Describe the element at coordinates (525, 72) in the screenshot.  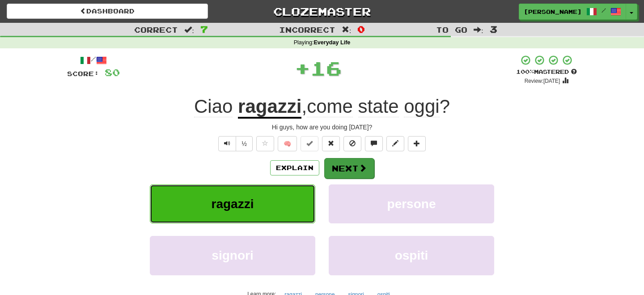
I see `span: 100 %` at that location.